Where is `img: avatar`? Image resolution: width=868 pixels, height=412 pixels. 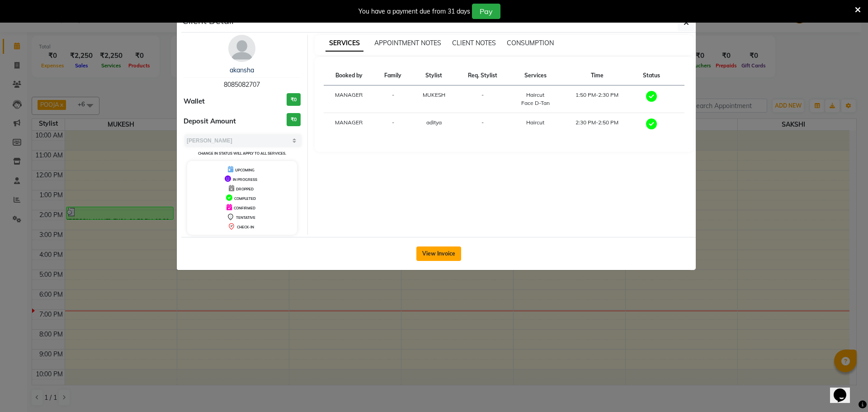
img: avatar is located at coordinates (242, 48).